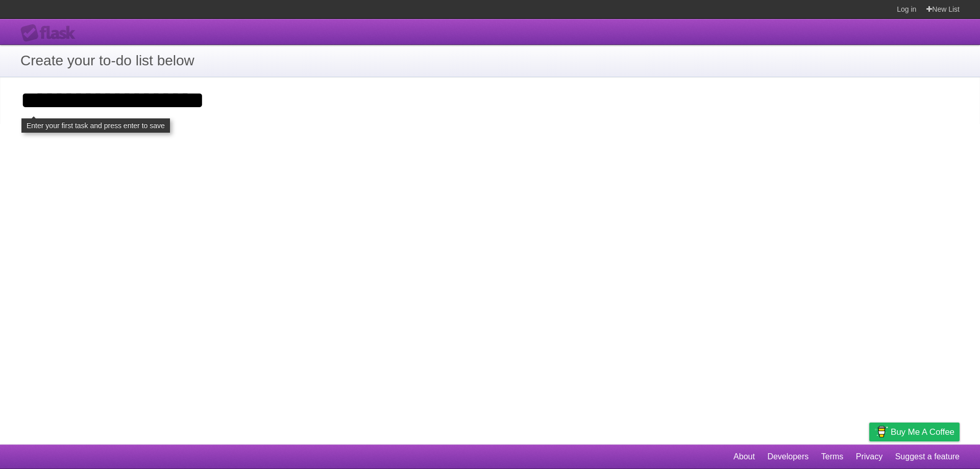  Describe the element at coordinates (880, 432) in the screenshot. I see `img: Buy me a coffee` at that location.